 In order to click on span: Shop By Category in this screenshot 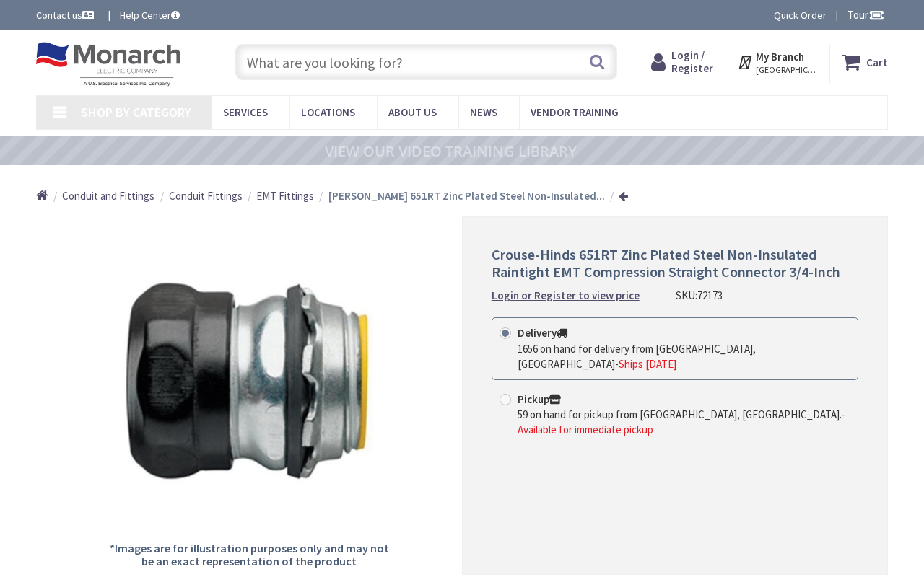, I will do `click(135, 112)`.